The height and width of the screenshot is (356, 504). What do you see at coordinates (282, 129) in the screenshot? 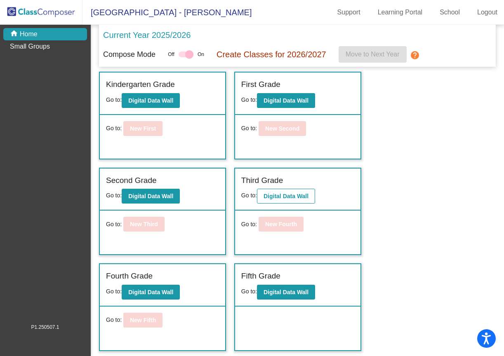
I see `button: New Second` at bounding box center [282, 129].